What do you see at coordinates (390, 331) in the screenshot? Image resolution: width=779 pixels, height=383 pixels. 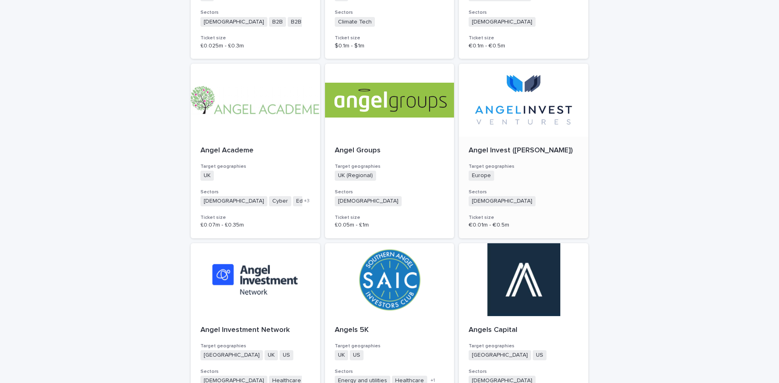 I see `p: Angels 5K` at bounding box center [390, 331].